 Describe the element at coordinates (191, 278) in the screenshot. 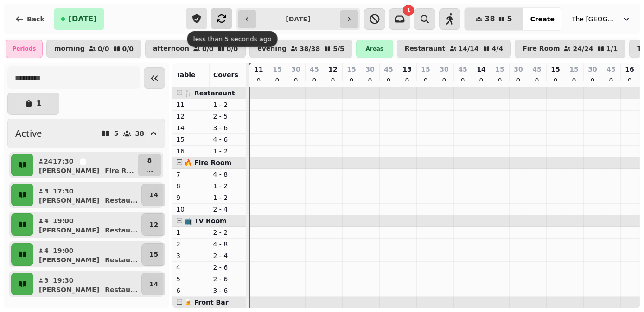

I see `p: 5` at that location.